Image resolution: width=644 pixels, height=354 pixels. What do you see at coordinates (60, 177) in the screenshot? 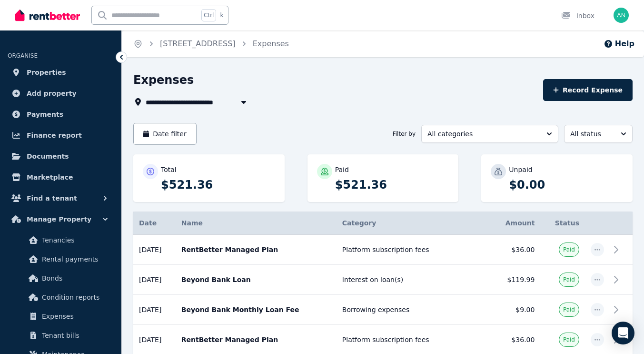
I see `a: Marketplace` at bounding box center [60, 177].